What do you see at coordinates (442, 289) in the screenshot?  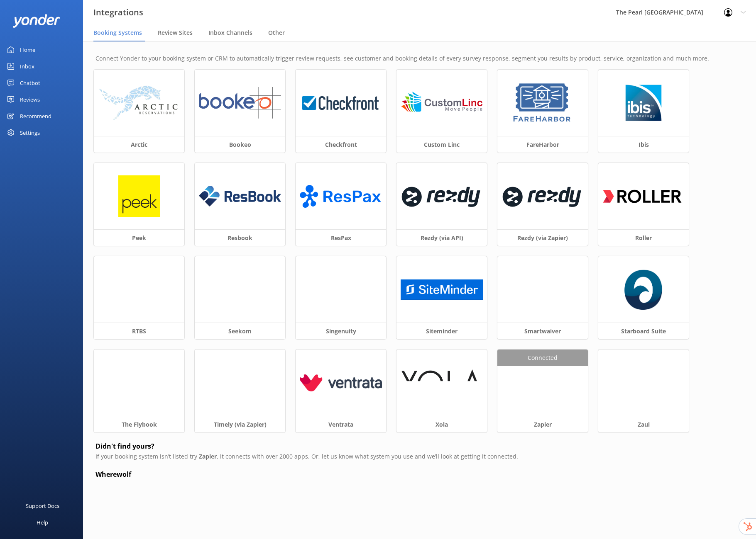 I see `img: 1710292409..png` at bounding box center [442, 289].